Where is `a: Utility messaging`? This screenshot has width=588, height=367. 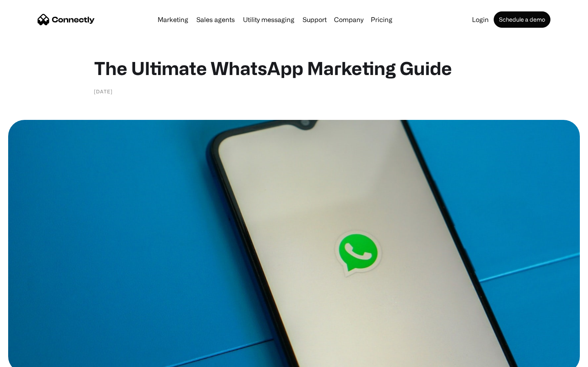 a: Utility messaging is located at coordinates (269, 20).